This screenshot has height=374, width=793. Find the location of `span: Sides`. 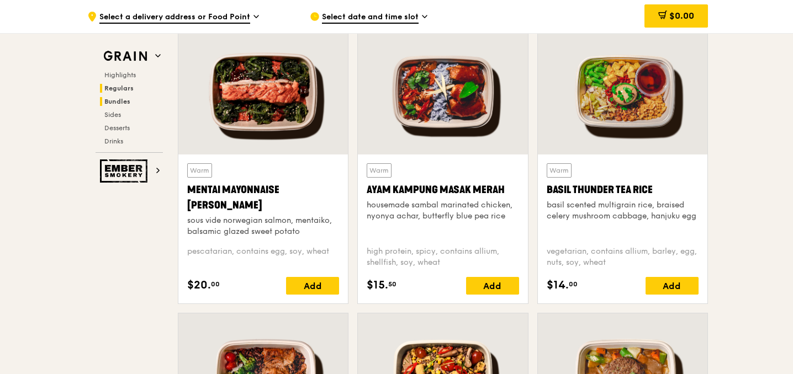

span: Sides is located at coordinates (113, 115).